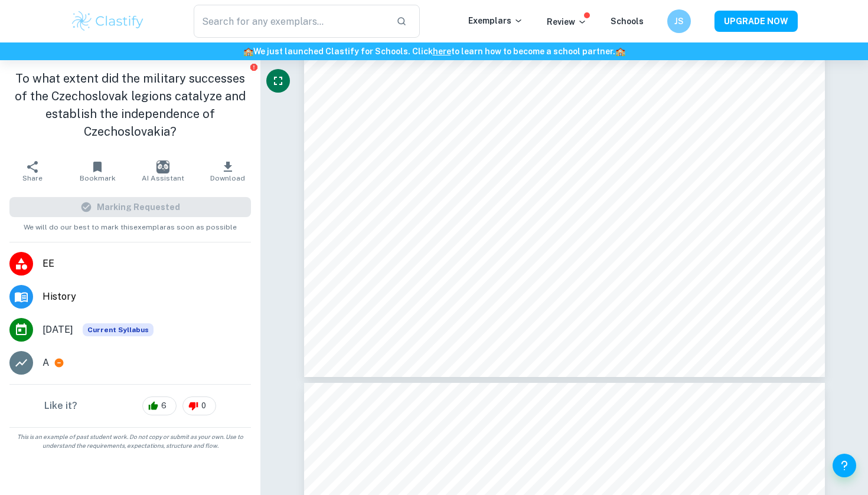 This screenshot has width=868, height=495. I want to click on a: here, so click(441, 51).